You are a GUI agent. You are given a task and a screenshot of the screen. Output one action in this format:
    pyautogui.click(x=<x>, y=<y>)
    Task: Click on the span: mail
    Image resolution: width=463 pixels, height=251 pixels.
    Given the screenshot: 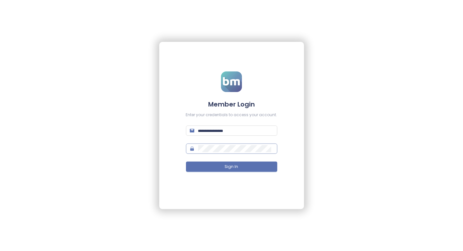 What is the action you would take?
    pyautogui.click(x=192, y=131)
    